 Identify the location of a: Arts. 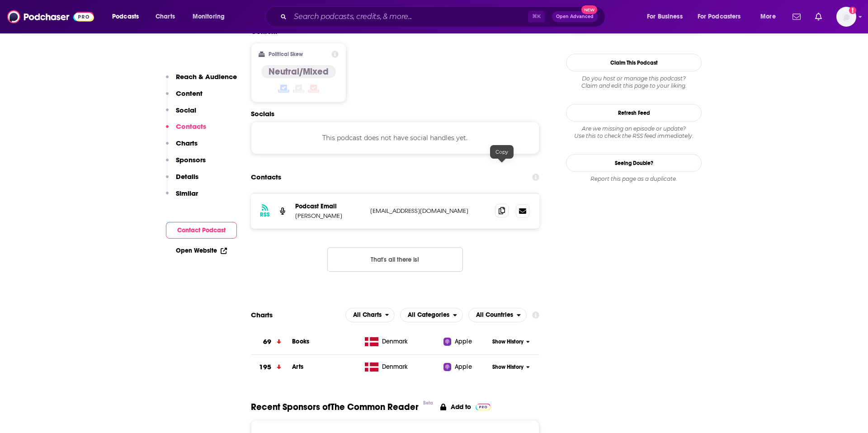
(298, 367).